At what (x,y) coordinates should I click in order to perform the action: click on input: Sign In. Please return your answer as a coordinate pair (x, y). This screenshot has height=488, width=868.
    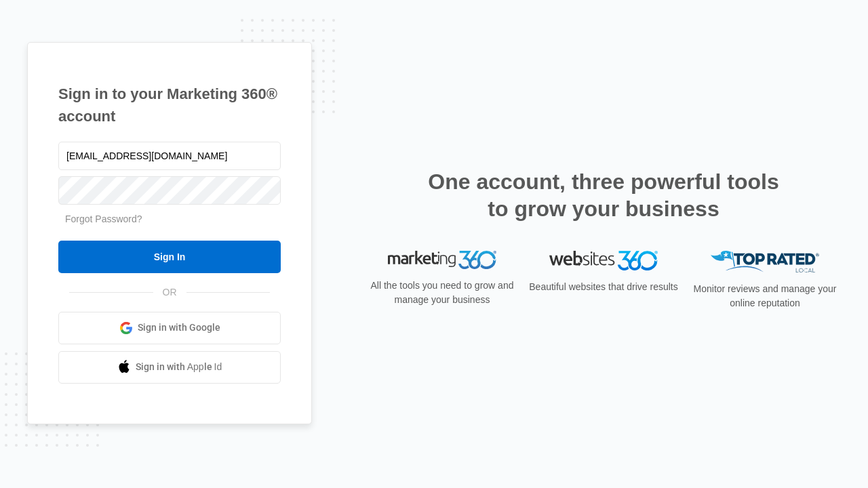
    Looking at the image, I should click on (169, 257).